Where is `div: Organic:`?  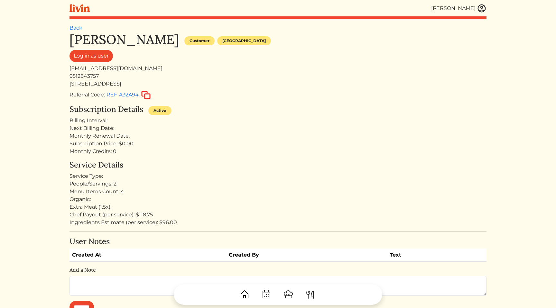
div: Organic: is located at coordinates (278, 199).